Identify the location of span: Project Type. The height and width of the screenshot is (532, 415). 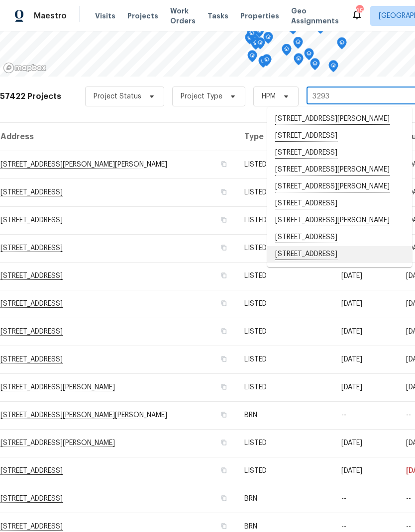
(201, 96).